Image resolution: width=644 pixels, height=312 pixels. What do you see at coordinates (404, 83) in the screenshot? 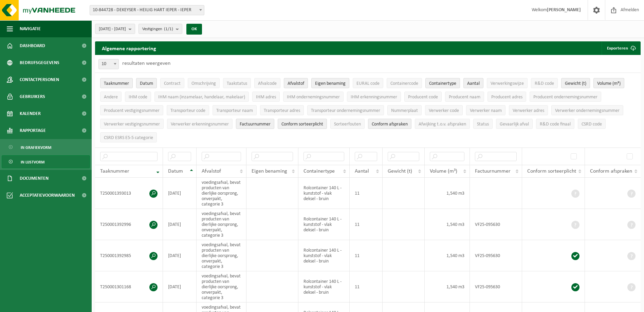
I see `span: Containercode` at bounding box center [404, 83].